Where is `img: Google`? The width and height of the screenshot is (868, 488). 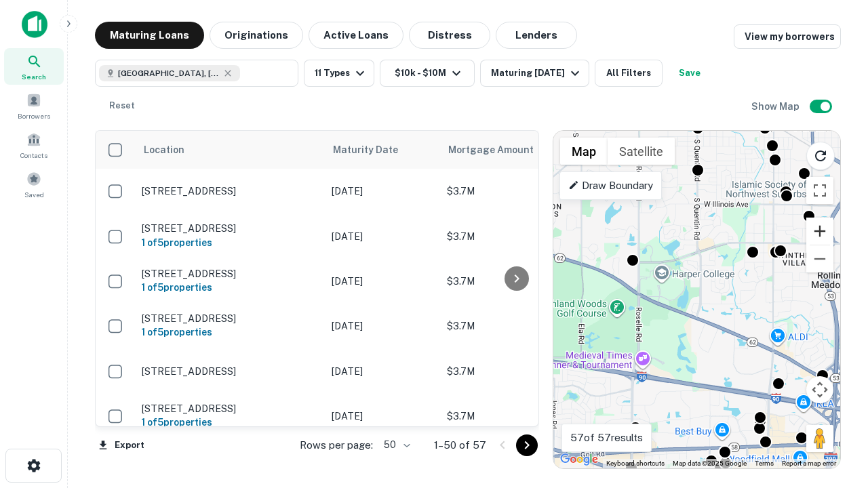 img: Google is located at coordinates (579, 460).